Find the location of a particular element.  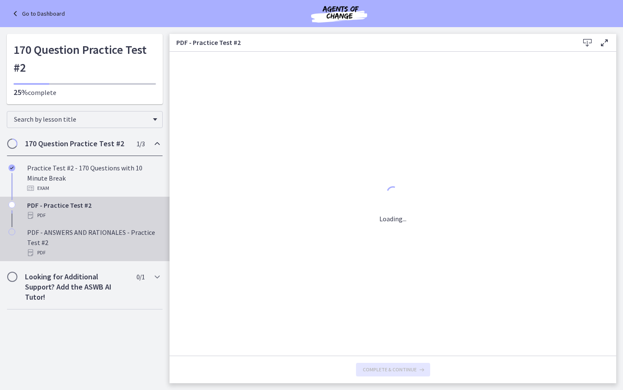

div: Search by lesson title is located at coordinates (85, 120).